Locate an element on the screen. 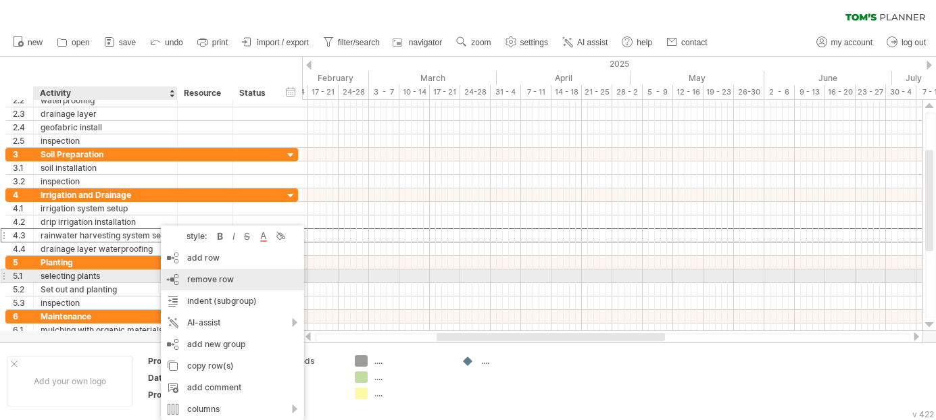 Image resolution: width=936 pixels, height=420 pixels. div: geofabric install is located at coordinates (105, 127).